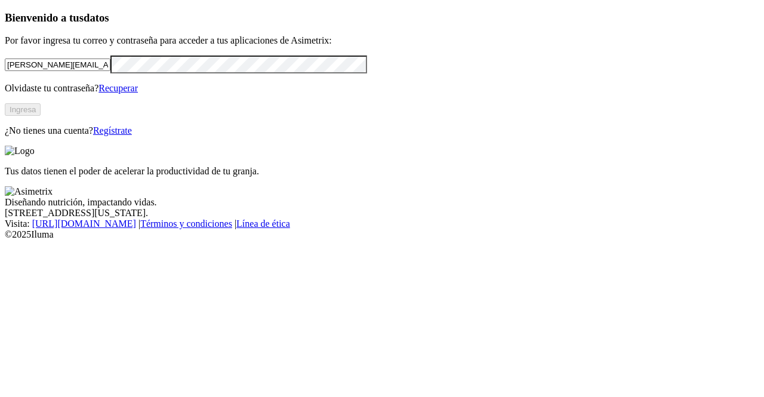 The width and height of the screenshot is (764, 397). What do you see at coordinates (382, 41) in the screenshot?
I see `p: Por favor ingresa tu correo y contraseña para acceder a tus aplicaciones de Asimetrix:` at bounding box center [382, 41].